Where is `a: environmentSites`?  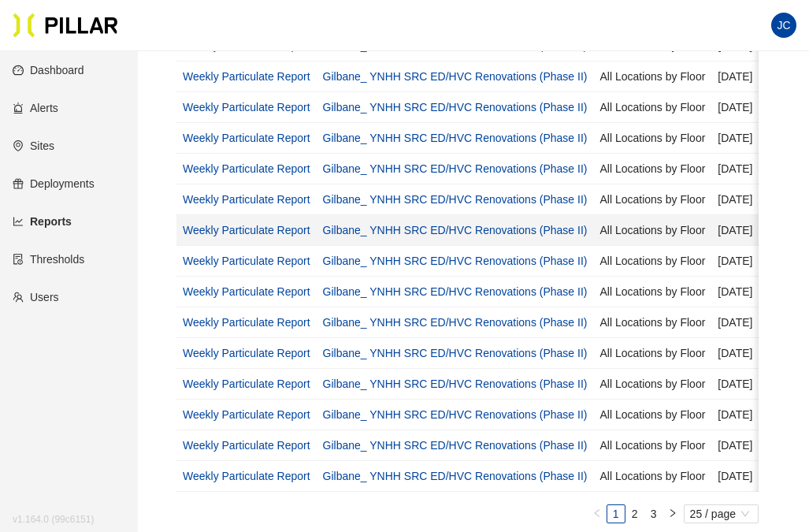
a: environmentSites is located at coordinates (33, 146).